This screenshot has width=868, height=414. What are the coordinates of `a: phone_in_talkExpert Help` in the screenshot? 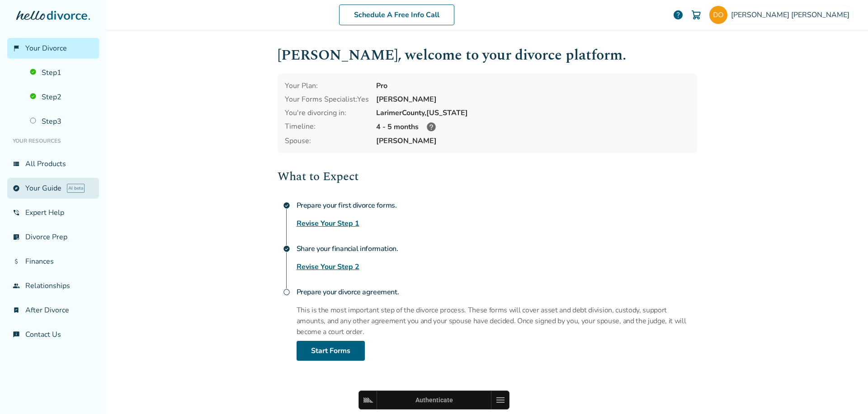 It's located at (53, 212).